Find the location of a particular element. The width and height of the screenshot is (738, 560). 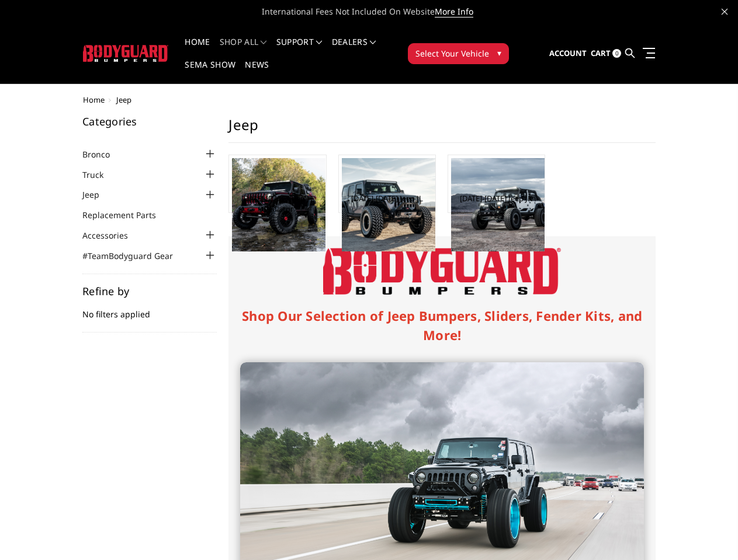

span: Cart is located at coordinates (601, 53).